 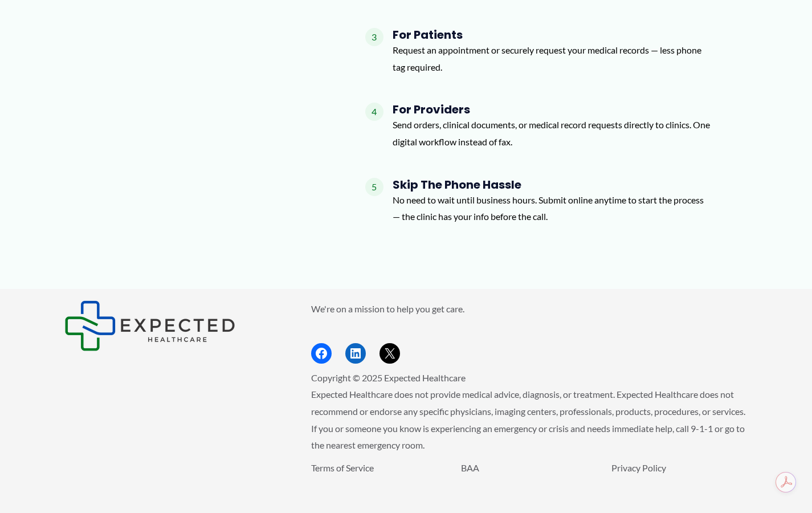 What do you see at coordinates (150, 326) in the screenshot?
I see `img: Expected Healthcare Logo - side, dark font, small` at bounding box center [150, 326].